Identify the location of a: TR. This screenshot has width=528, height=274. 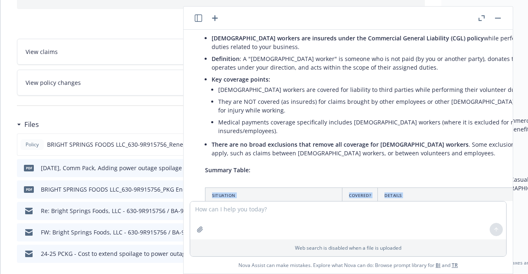
(455, 265).